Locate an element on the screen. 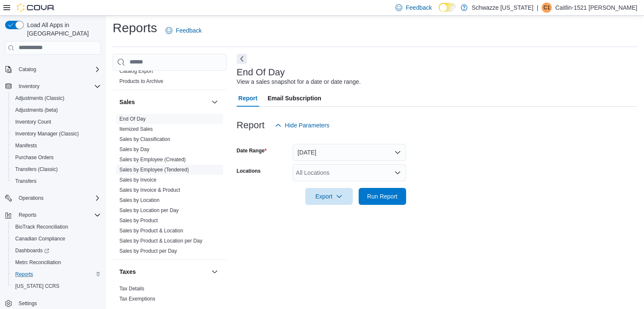 This screenshot has height=309, width=644. button: Run Report is located at coordinates (383, 196).